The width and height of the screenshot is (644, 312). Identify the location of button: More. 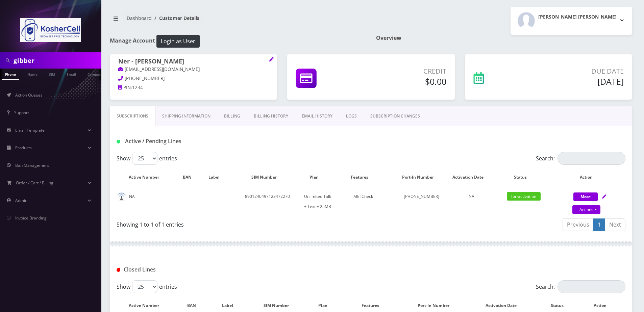
(586, 197).